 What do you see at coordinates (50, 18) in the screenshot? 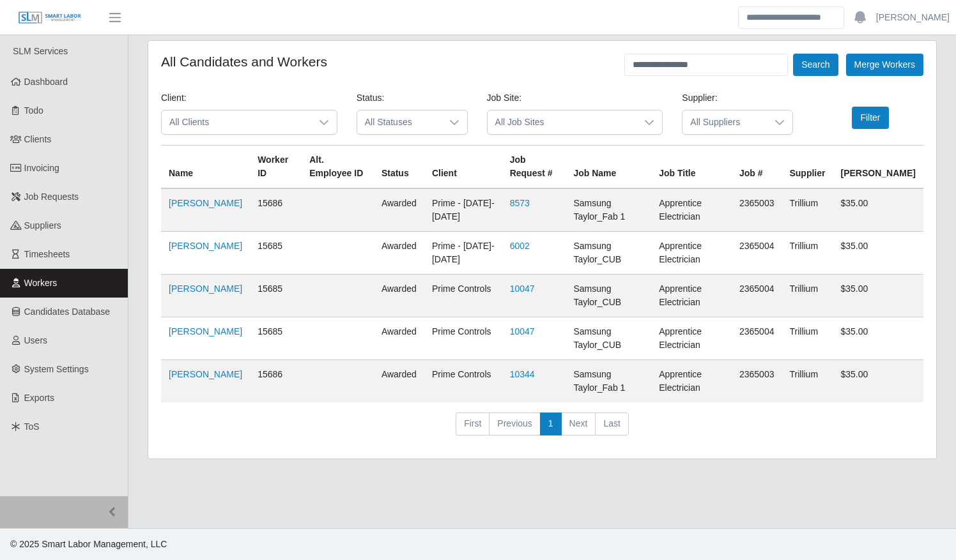
I see `img: SLM Logo` at bounding box center [50, 18].